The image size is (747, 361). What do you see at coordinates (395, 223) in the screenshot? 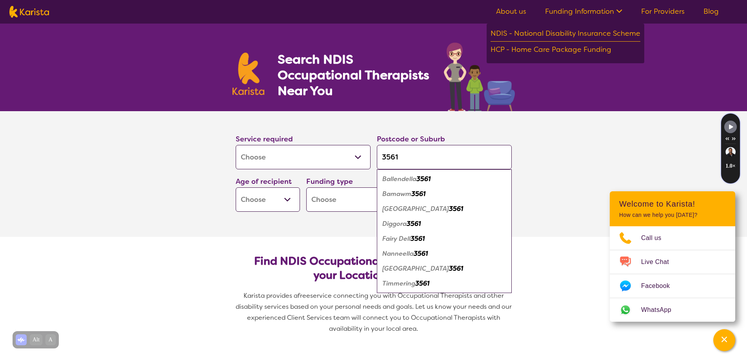
I see `em: Diggora` at bounding box center [395, 223].